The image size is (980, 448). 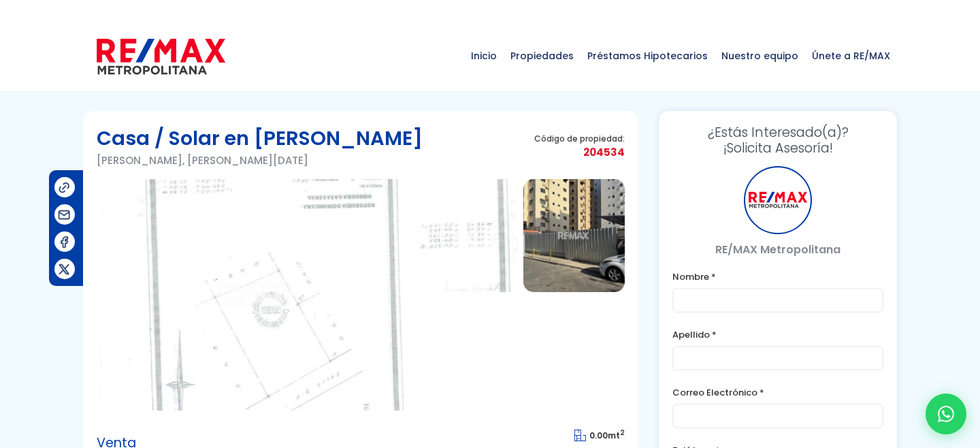 What do you see at coordinates (599, 435) in the screenshot?
I see `span: mt` at bounding box center [599, 435].